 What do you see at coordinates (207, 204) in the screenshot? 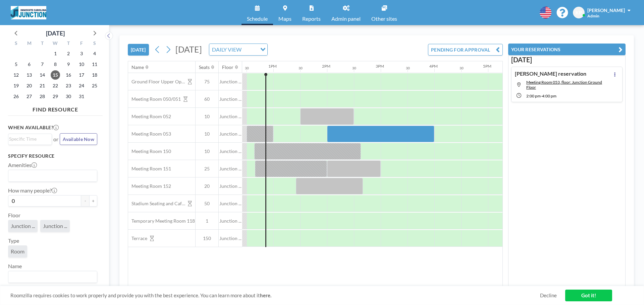
I see `span: 50` at bounding box center [207, 204].